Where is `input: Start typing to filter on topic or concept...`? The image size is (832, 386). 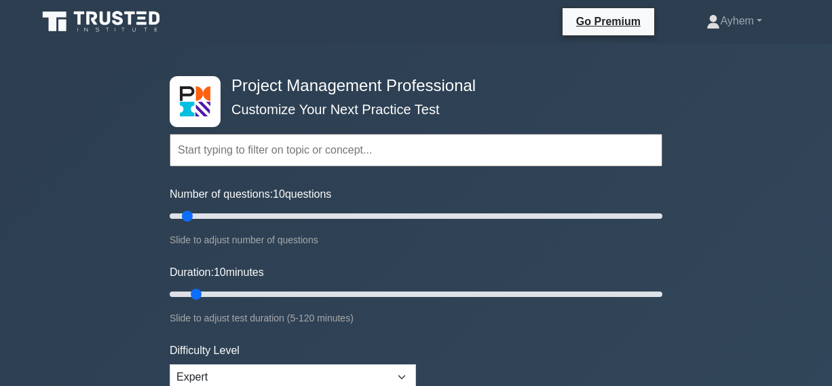 input: Start typing to filter on topic or concept... is located at coordinates (416, 150).